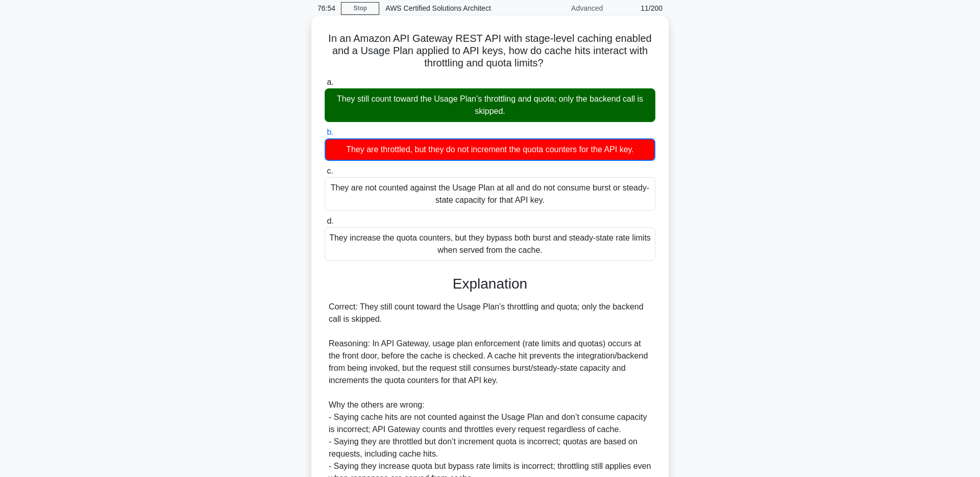 This screenshot has width=980, height=477. I want to click on div: They are throttled, but they do not increment the quota counters for the API key., so click(490, 149).